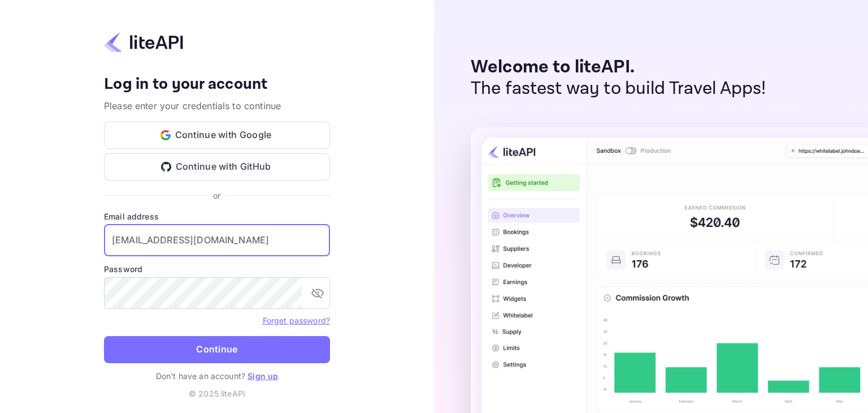 This screenshot has width=868, height=413. Describe the element at coordinates (618, 67) in the screenshot. I see `p: Welcome to liteAPI.` at that location.